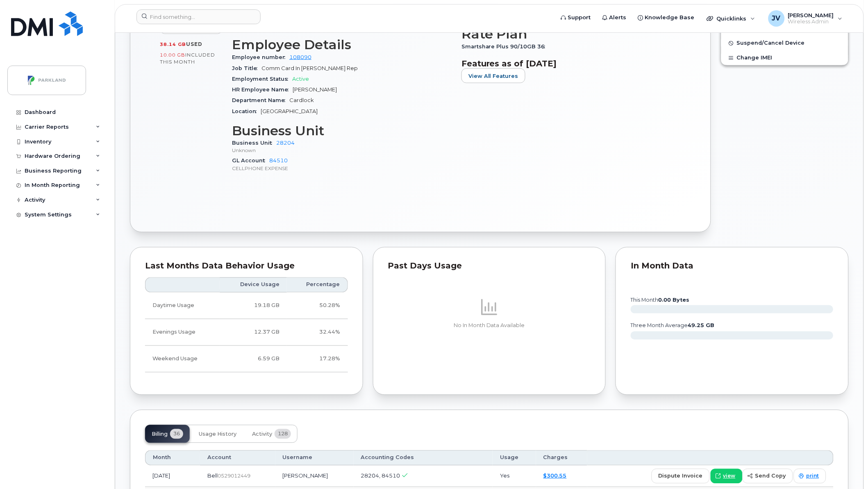  Describe the element at coordinates (493, 76) in the screenshot. I see `span: View All Features` at that location.